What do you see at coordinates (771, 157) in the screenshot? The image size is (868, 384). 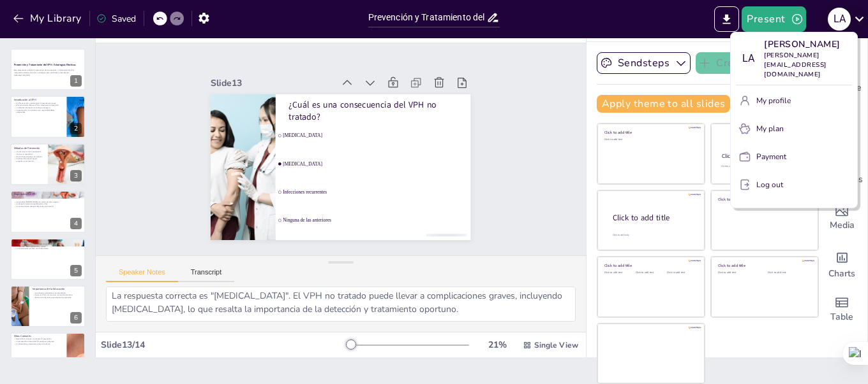 I see `p: Payment` at bounding box center [771, 157].